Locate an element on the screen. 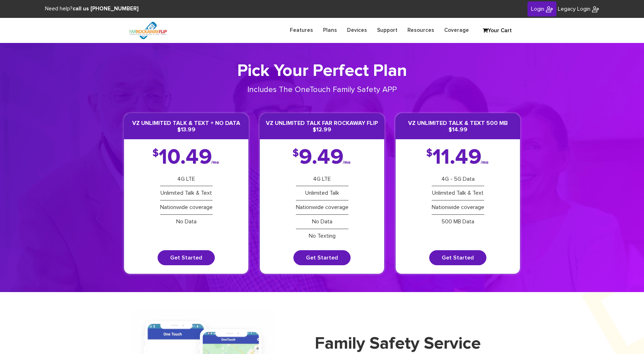  a: Devices is located at coordinates (357, 30).